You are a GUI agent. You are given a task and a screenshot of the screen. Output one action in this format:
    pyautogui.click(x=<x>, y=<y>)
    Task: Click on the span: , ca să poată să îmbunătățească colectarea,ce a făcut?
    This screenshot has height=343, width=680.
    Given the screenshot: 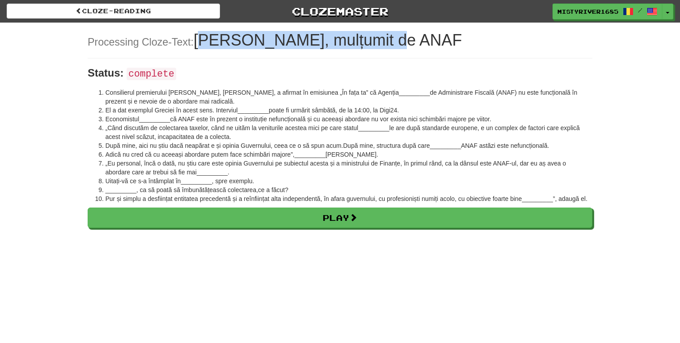 What is the action you would take?
    pyautogui.click(x=212, y=190)
    